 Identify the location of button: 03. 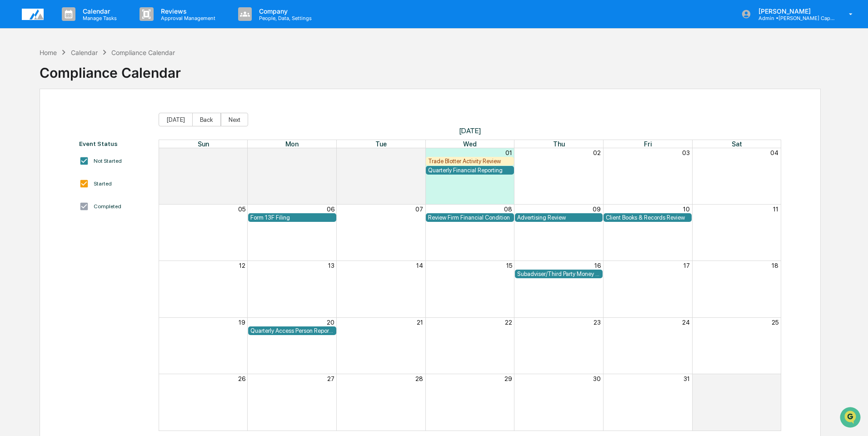
(686, 153).